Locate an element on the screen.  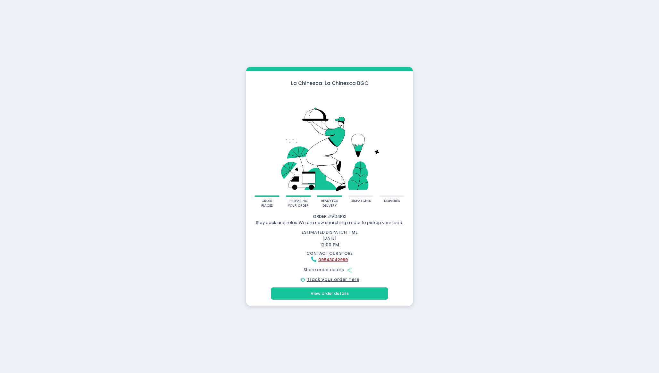
div: estimated dispatch time is located at coordinates (330, 232).